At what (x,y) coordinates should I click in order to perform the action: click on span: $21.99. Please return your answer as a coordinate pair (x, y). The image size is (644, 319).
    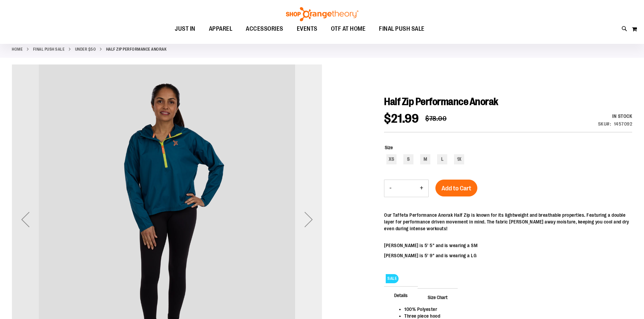
    Looking at the image, I should click on (401, 118).